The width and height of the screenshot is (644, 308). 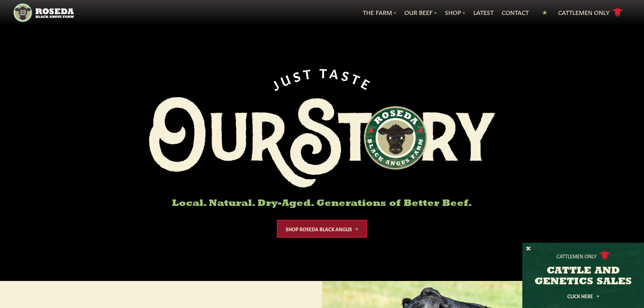 I want to click on h6: Local. Natural. Dry-Aged. Generations of Better Beef., so click(x=322, y=203).